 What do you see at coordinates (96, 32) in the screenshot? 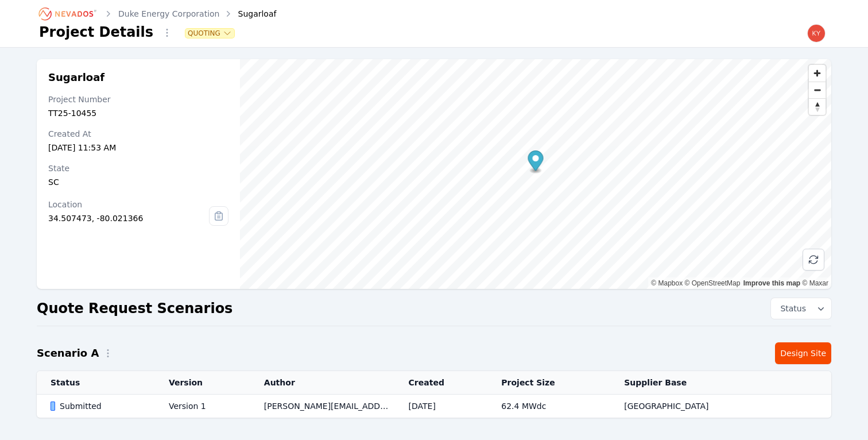
I see `h1: Project Details` at bounding box center [96, 32].